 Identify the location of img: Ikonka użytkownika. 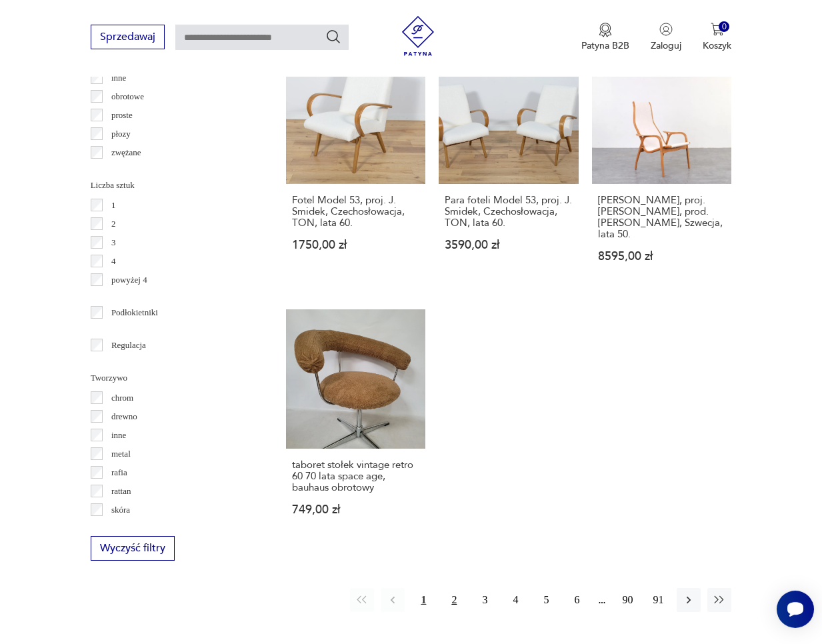
(666, 29).